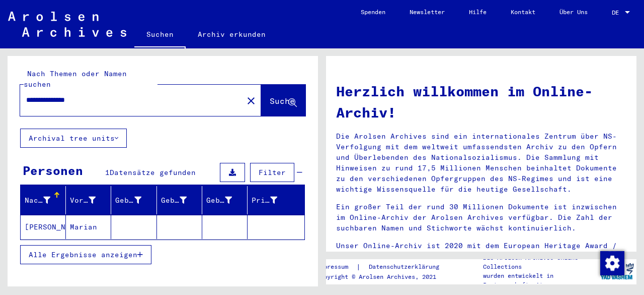 The width and height of the screenshot is (644, 295). Describe the element at coordinates (67, 24) in the screenshot. I see `img: Arolsen_neg.svg` at that location.